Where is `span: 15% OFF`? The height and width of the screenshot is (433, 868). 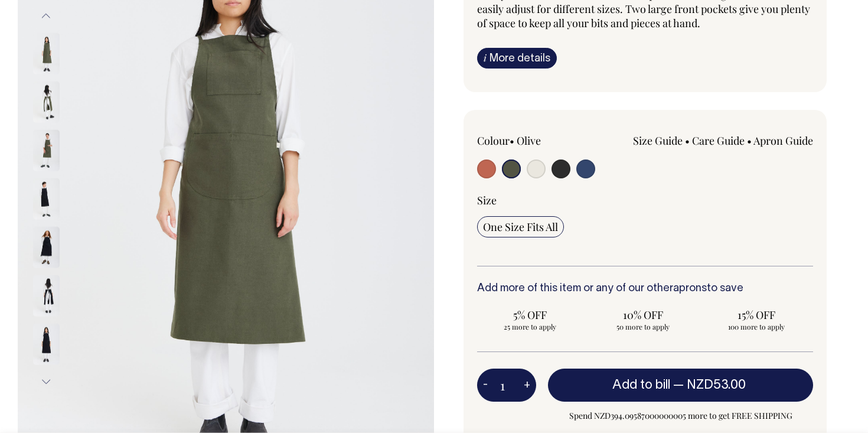
span: 15% OFF is located at coordinates (756, 315).